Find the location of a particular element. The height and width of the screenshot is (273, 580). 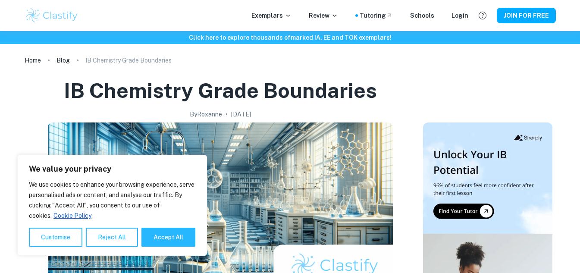

p: We value your privacy is located at coordinates (112, 169).